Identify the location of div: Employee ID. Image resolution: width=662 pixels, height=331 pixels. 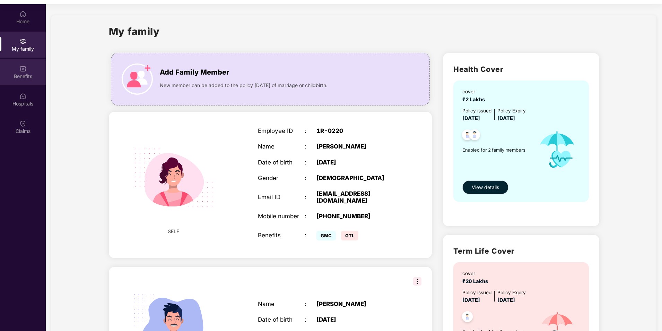
(281, 131).